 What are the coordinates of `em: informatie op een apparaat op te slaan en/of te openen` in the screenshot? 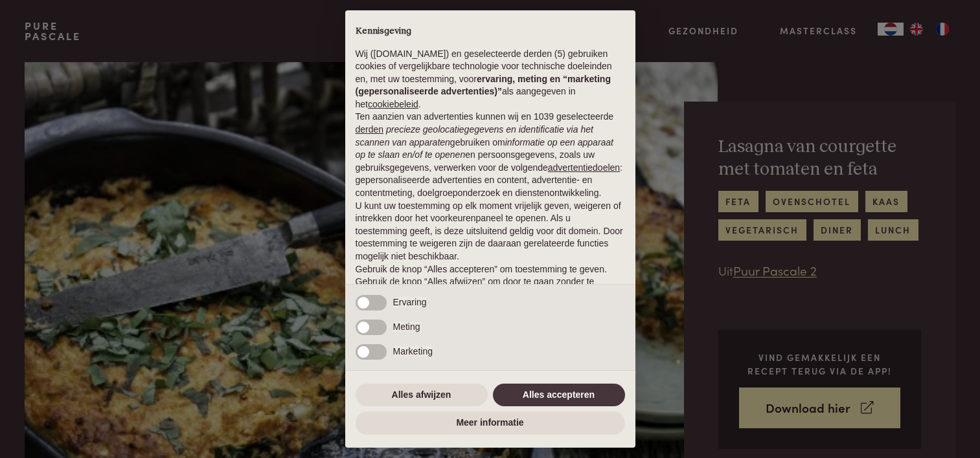 It's located at (484, 149).